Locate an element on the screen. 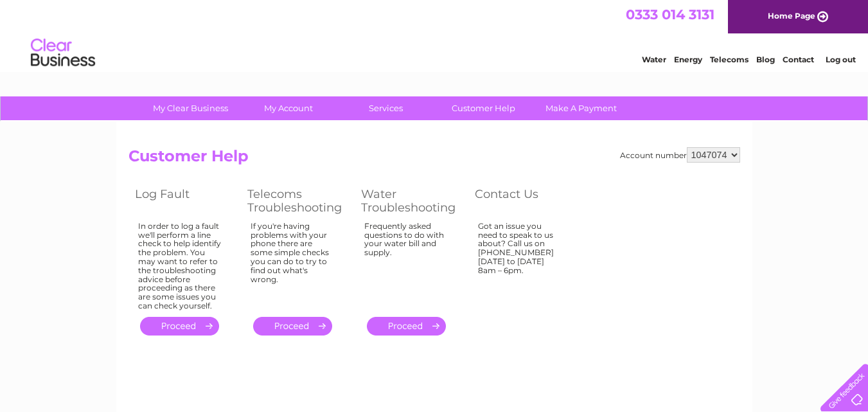  a: My Account is located at coordinates (288, 108).